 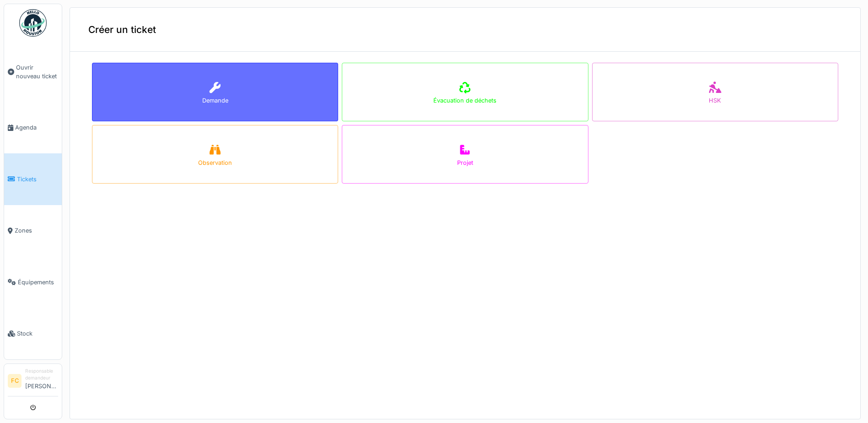 What do you see at coordinates (38, 179) in the screenshot?
I see `span: Tickets` at bounding box center [38, 179].